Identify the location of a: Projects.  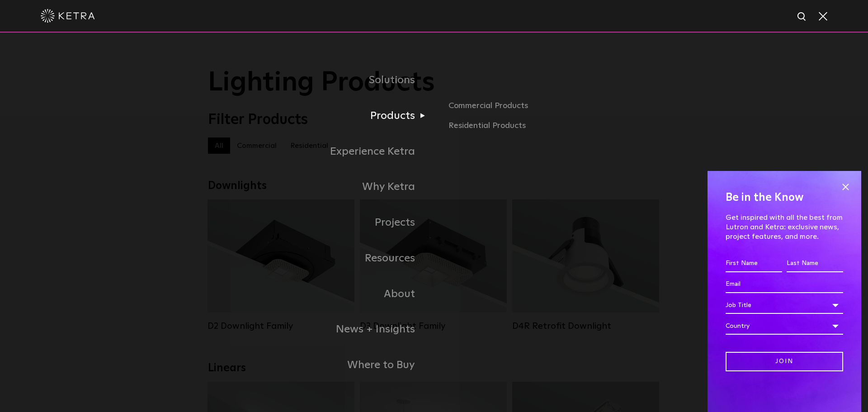
(321, 222).